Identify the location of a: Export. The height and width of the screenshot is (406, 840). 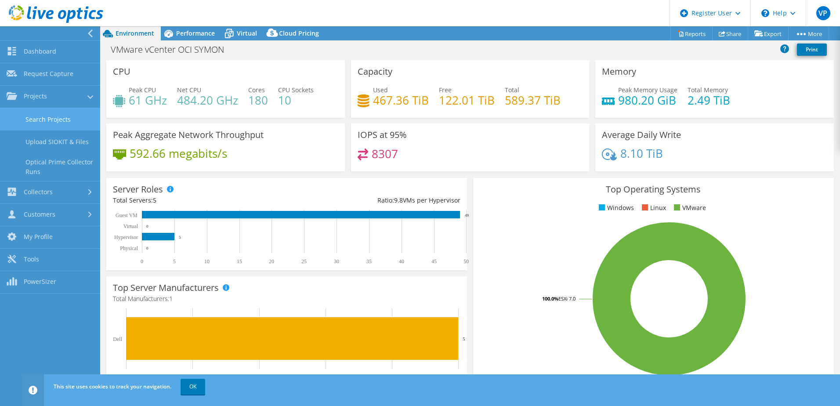
(768, 33).